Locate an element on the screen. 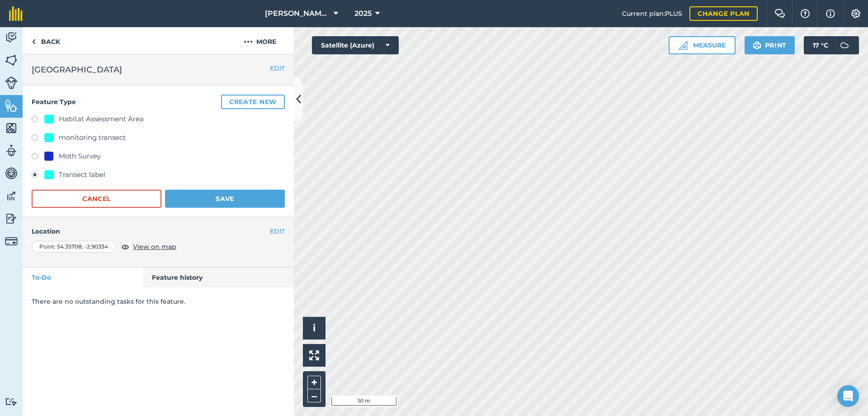 The image size is (868, 416). button: View on map is located at coordinates (149, 246).